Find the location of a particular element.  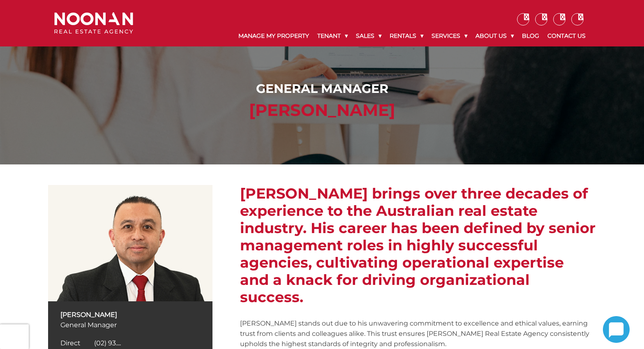

a: Services is located at coordinates (449, 36).